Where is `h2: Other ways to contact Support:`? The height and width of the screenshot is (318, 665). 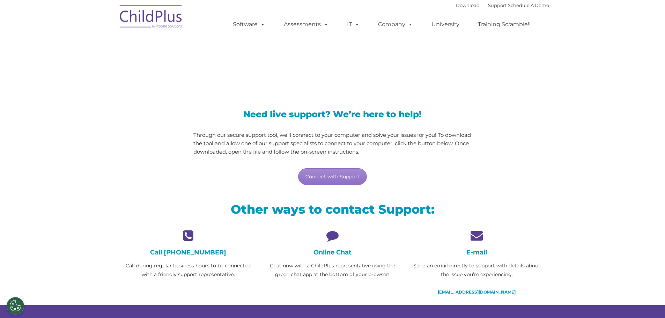
h2: Other ways to contact Support: is located at coordinates (333, 209).